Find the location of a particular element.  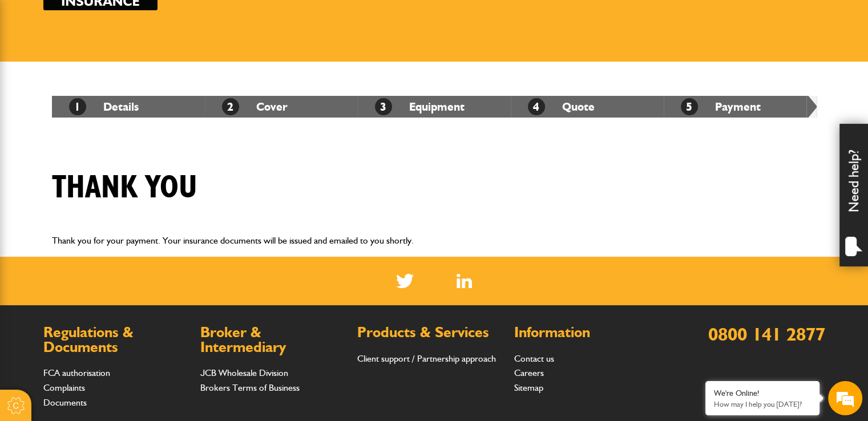

a: LinkedIn is located at coordinates (464, 280).